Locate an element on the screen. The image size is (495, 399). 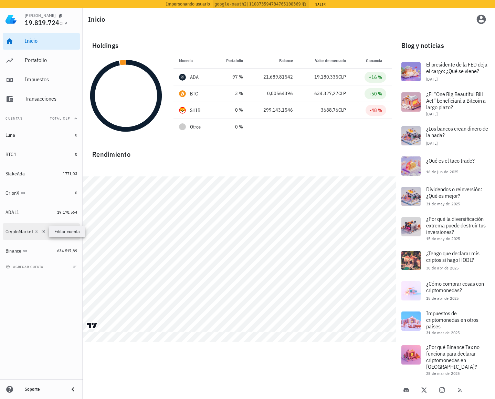
span: 19.819.724 is located at coordinates (42, 22).